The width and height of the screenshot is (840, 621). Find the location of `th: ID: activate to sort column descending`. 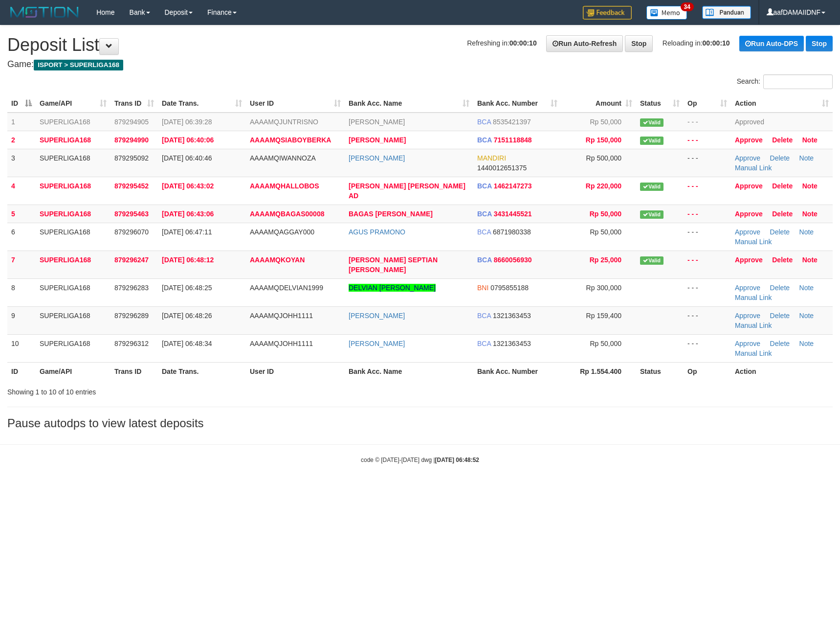

th: ID: activate to sort column descending is located at coordinates (22, 103).